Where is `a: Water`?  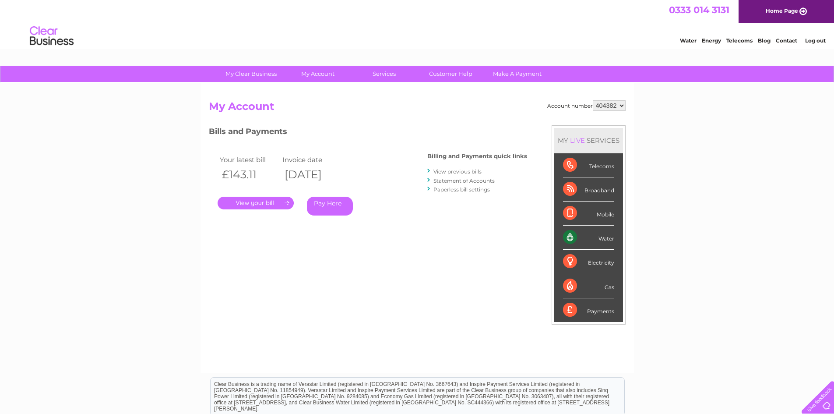 a: Water is located at coordinates (688, 40).